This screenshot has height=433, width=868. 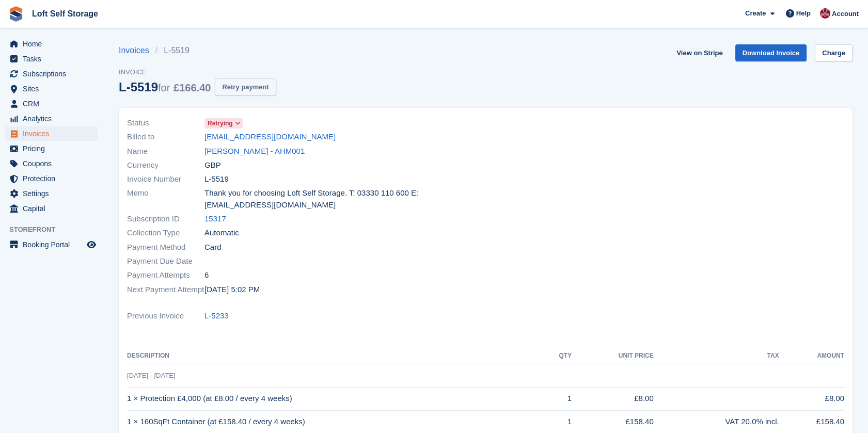 I want to click on span: Help, so click(x=804, y=13).